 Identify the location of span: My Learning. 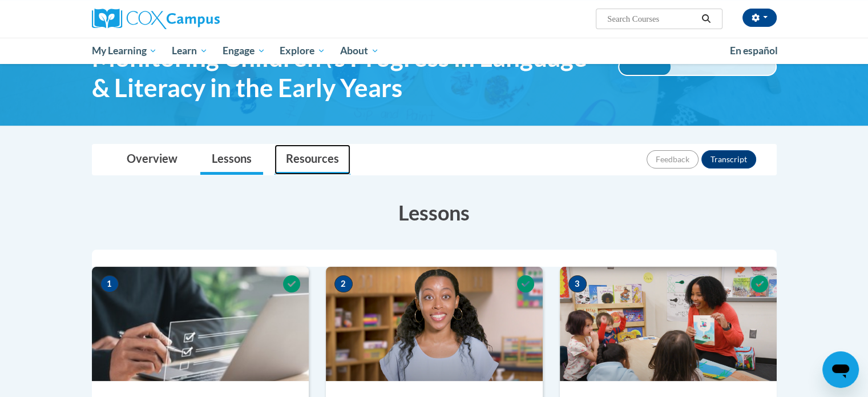
(124, 51).